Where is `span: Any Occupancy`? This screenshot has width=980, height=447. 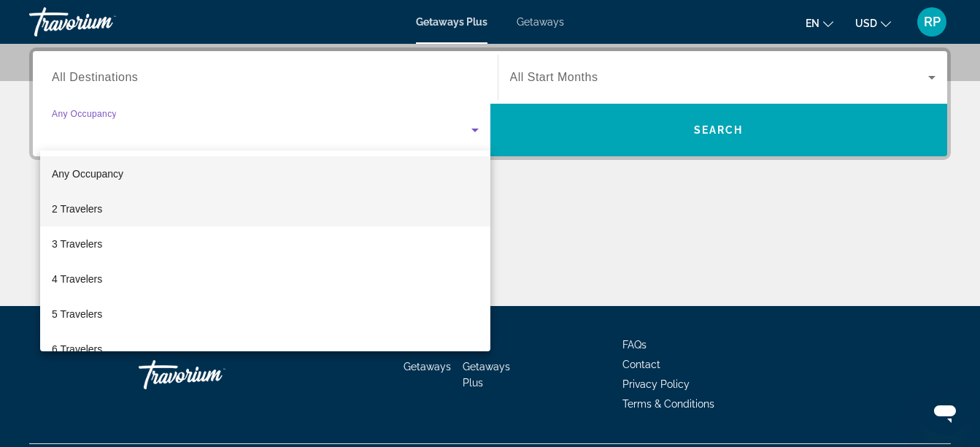
span: Any Occupancy is located at coordinates (88, 174).